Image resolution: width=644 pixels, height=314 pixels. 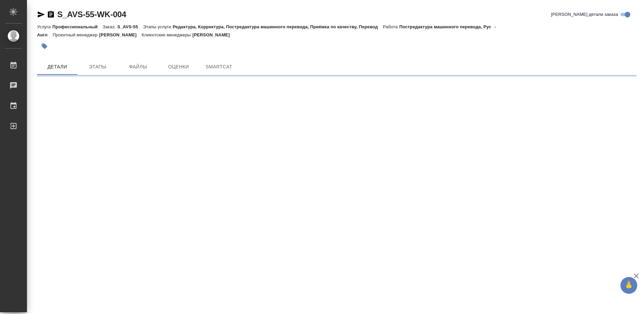 What do you see at coordinates (44, 26) in the screenshot?
I see `p: Услуга` at bounding box center [44, 26].